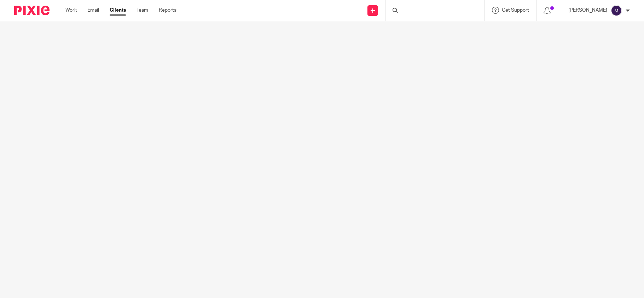 The width and height of the screenshot is (644, 298). Describe the element at coordinates (142, 10) in the screenshot. I see `a: Team` at that location.